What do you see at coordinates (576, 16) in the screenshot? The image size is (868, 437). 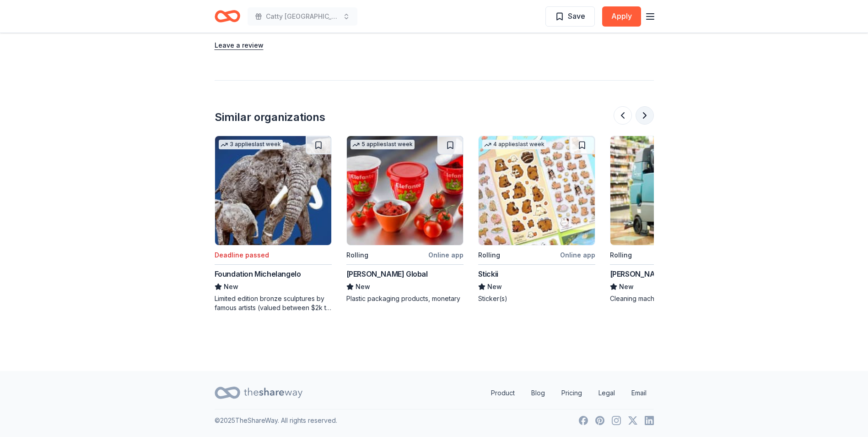 I see `span: Save` at bounding box center [576, 16].